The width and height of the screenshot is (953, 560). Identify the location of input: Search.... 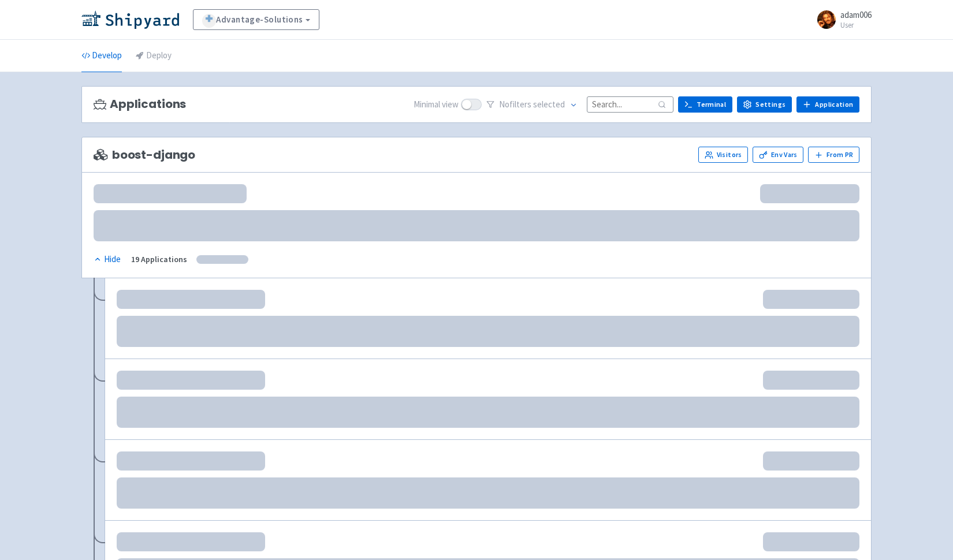
(630, 104).